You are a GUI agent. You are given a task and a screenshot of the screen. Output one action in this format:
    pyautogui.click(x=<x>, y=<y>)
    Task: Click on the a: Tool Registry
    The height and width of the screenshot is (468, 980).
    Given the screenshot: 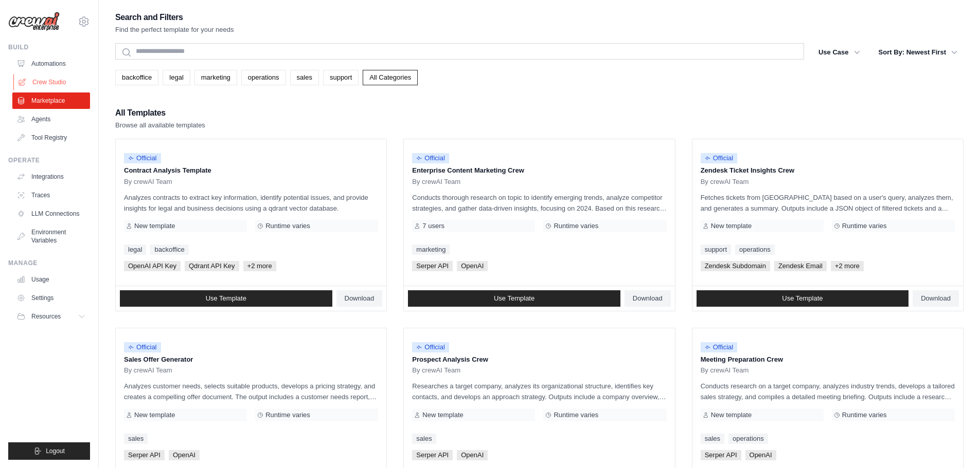 What is the action you would take?
    pyautogui.click(x=51, y=138)
    